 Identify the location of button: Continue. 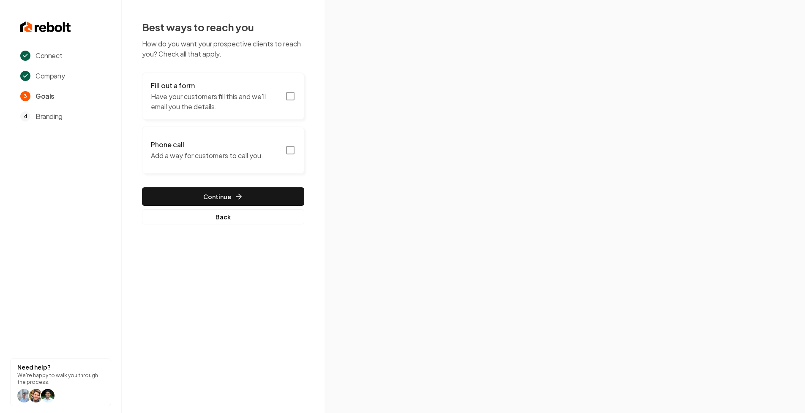
(223, 197).